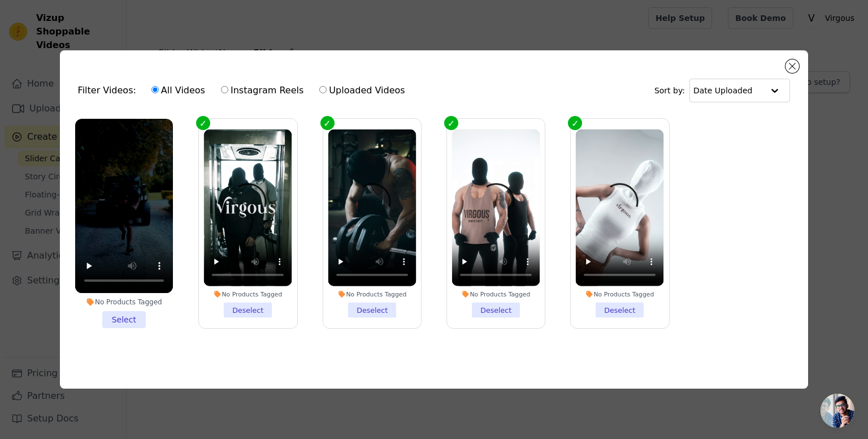 This screenshot has width=868, height=439. I want to click on label: All Videos, so click(178, 91).